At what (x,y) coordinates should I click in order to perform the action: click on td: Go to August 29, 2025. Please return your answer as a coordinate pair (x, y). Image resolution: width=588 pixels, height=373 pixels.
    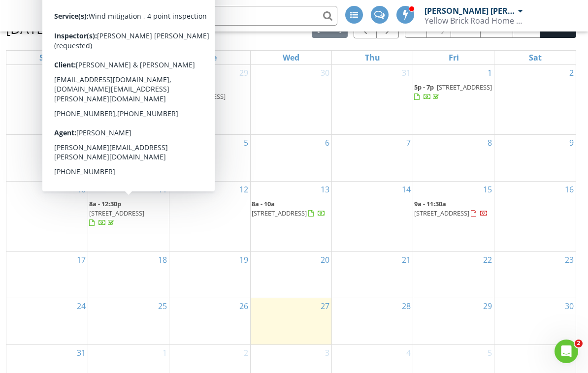
    Looking at the image, I should click on (454, 321).